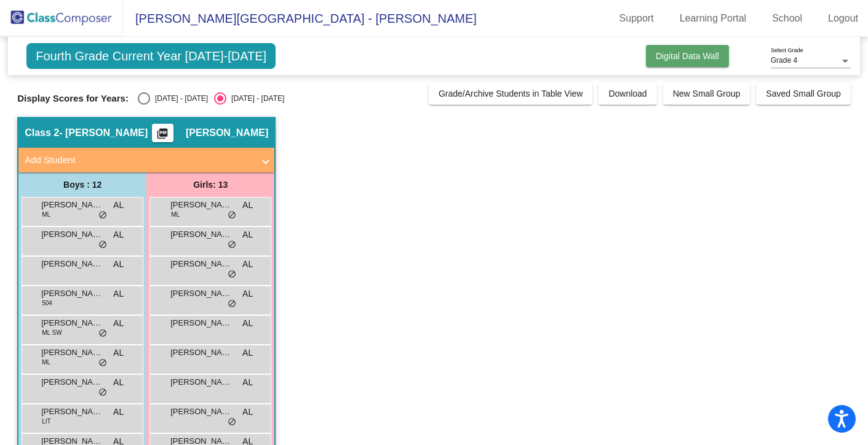 The width and height of the screenshot is (868, 445). What do you see at coordinates (47, 303) in the screenshot?
I see `span: 504` at bounding box center [47, 303].